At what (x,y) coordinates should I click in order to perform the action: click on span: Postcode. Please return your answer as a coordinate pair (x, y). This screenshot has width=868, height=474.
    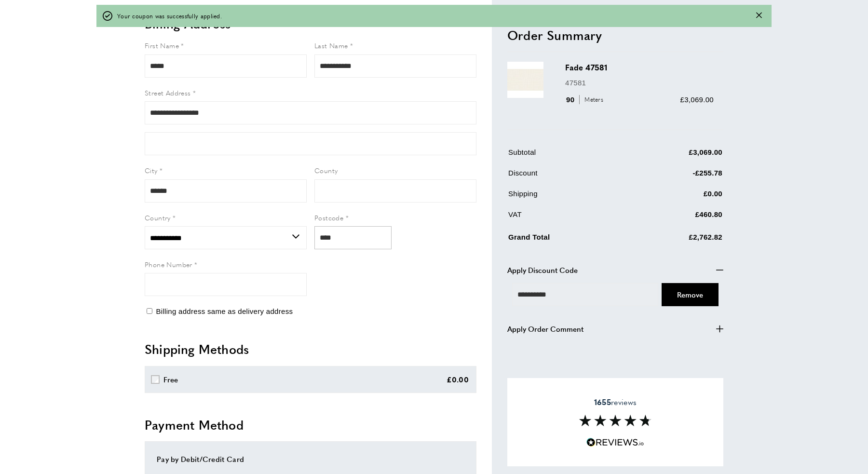
    Looking at the image, I should click on (329, 217).